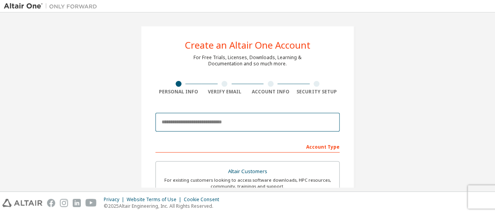 The height and width of the screenshot is (214, 495). I want to click on div: Privacy, so click(115, 199).